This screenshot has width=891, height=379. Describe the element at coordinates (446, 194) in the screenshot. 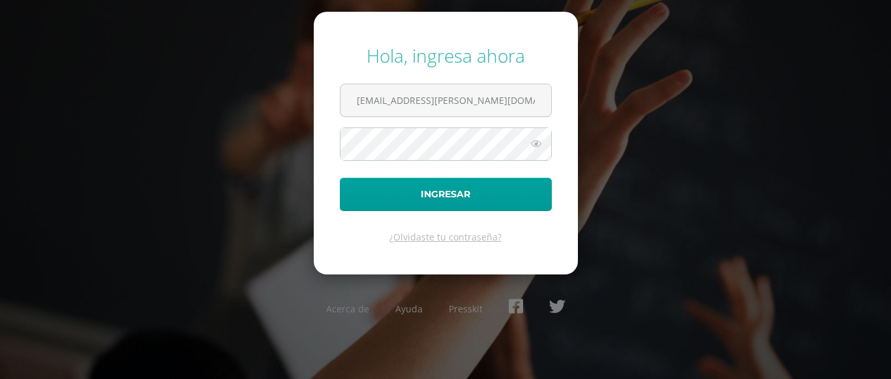

I see `button: Ingresar` at that location.